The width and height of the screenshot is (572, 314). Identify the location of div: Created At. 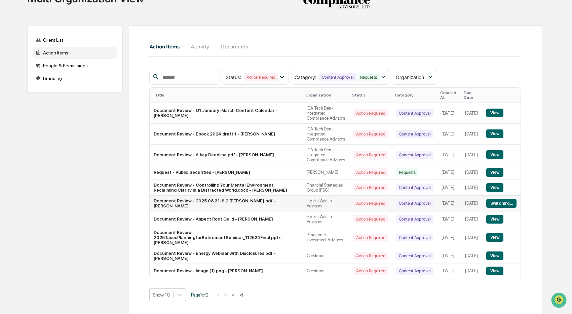
(449, 95).